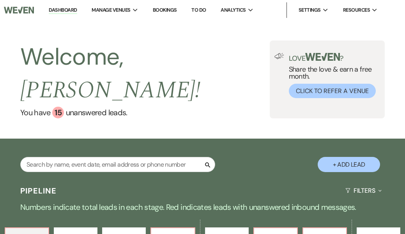  Describe the element at coordinates (310, 10) in the screenshot. I see `span: Settings` at that location.